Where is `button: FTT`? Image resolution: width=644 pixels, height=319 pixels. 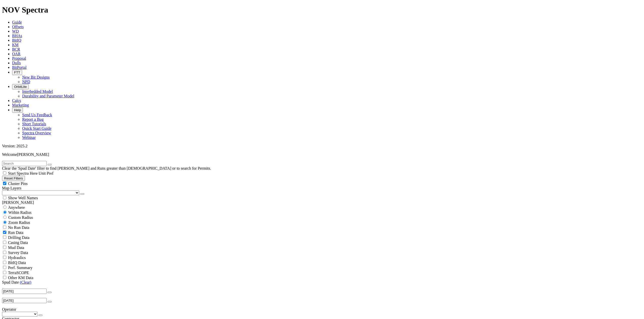 button: FTT is located at coordinates (17, 73).